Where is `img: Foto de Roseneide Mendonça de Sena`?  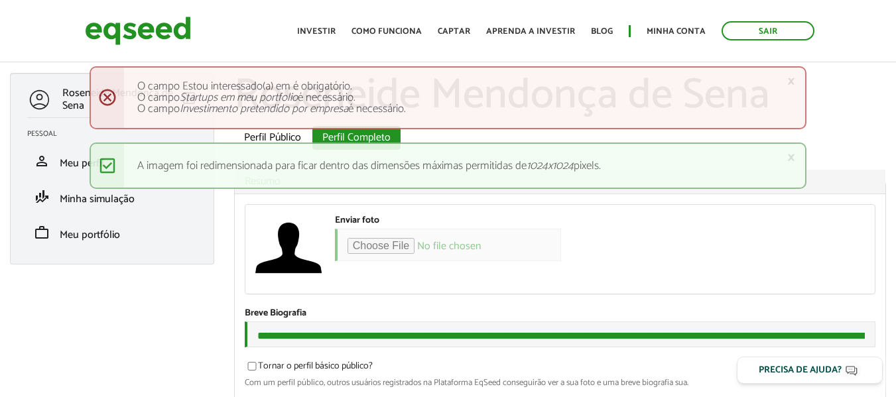
img: Foto de Roseneide Mendonça de Sena is located at coordinates (288, 248).